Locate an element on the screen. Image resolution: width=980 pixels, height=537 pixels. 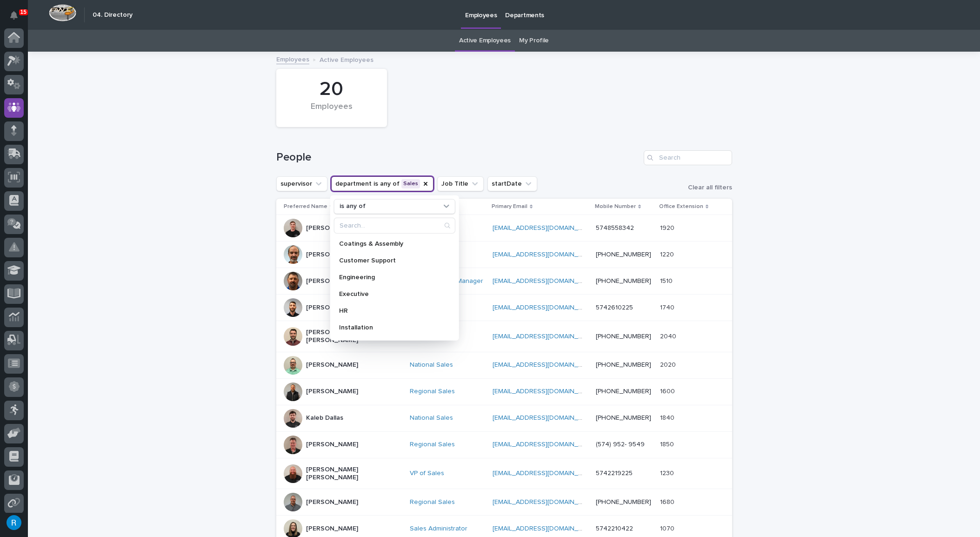
p: 1740 is located at coordinates (668, 306).